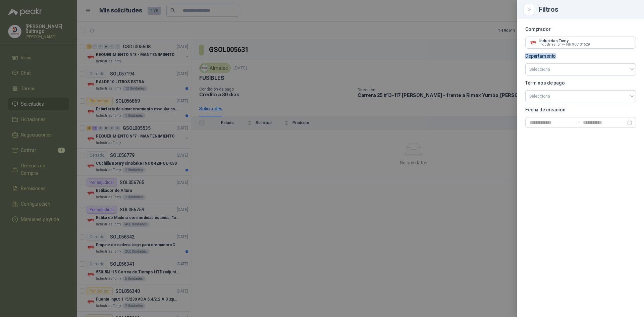 The image size is (644, 317). Describe the element at coordinates (580, 56) in the screenshot. I see `p: Departamento` at that location.